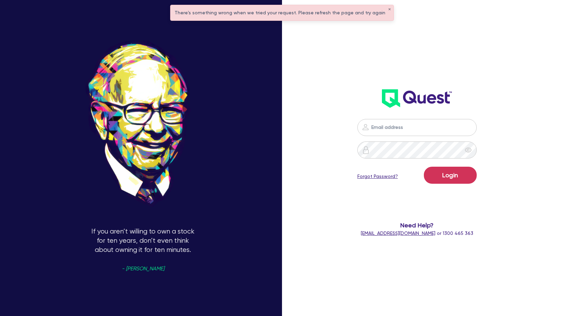 This screenshot has width=564, height=316. I want to click on img: wH2k97JdezQIQAAAABJRU5ErkJggg==, so click(416, 98).